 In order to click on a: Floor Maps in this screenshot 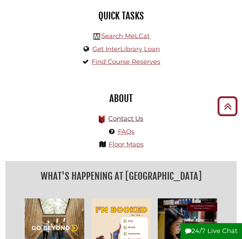, I will do `click(126, 145)`.